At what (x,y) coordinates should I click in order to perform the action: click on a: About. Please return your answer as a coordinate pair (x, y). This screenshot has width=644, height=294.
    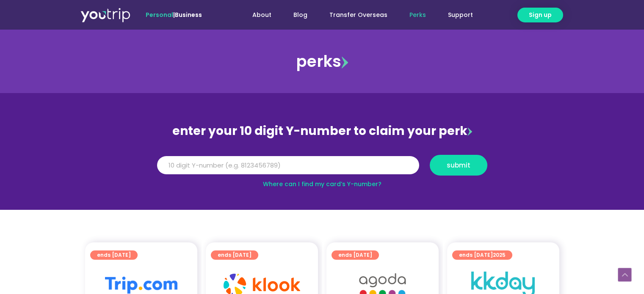
    Looking at the image, I should click on (262, 15).